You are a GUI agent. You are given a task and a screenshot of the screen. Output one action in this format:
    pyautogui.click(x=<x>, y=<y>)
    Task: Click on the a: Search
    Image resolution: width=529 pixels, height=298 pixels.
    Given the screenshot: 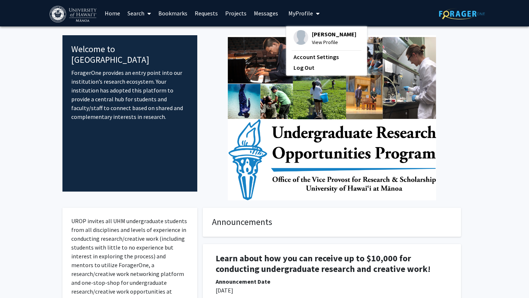 What is the action you would take?
    pyautogui.click(x=139, y=13)
    